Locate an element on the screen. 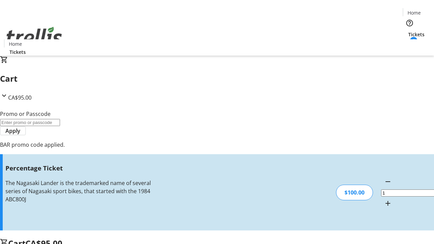 The width and height of the screenshot is (434, 244). button: Increment by one is located at coordinates (388, 203).